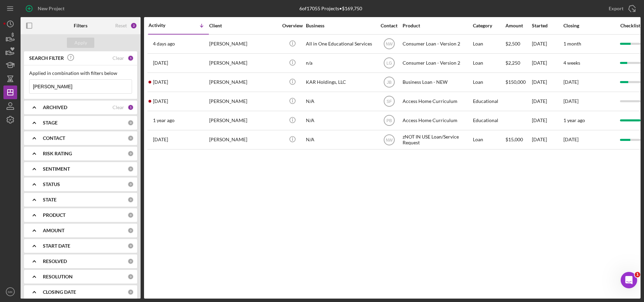  Describe the element at coordinates (389, 26) in the screenshot. I see `div: Contact` at that location.